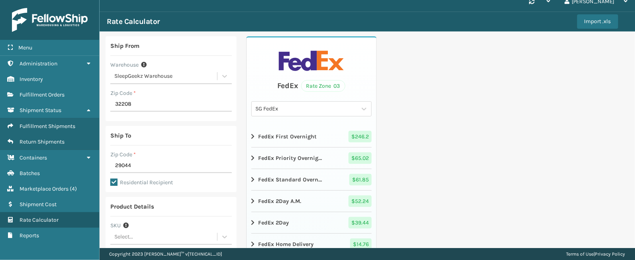  Describe the element at coordinates (360, 136) in the screenshot. I see `span: $ 246.2` at that location.